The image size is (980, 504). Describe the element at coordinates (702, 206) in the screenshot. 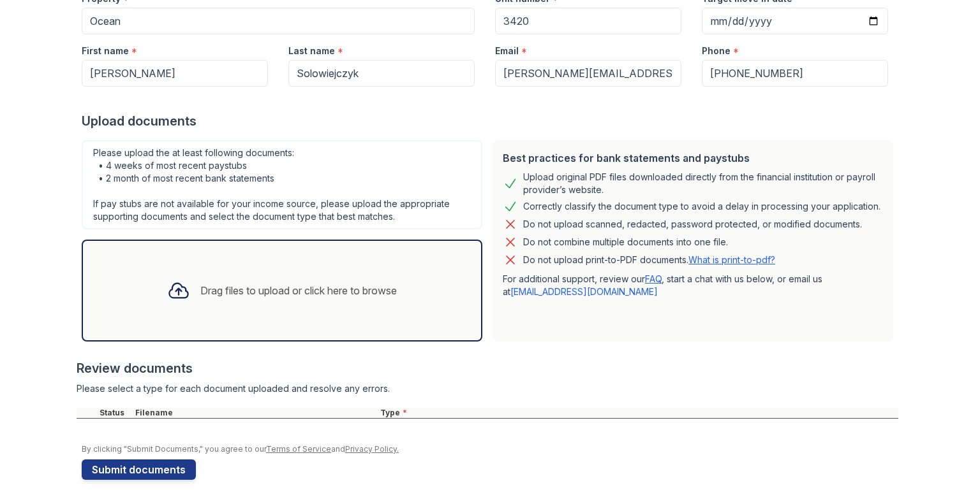

I see `div: Correctly classify the document type to avoid a delay in processing your application.` at that location.